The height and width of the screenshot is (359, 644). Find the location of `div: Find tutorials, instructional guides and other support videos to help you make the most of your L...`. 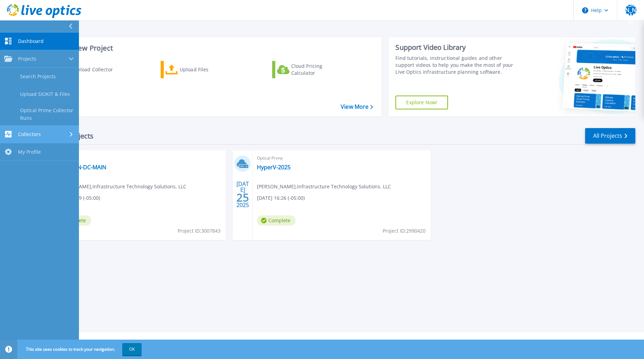

div: Find tutorials, instructional guides and other support videos to help you make the most of your L... is located at coordinates (458, 65).